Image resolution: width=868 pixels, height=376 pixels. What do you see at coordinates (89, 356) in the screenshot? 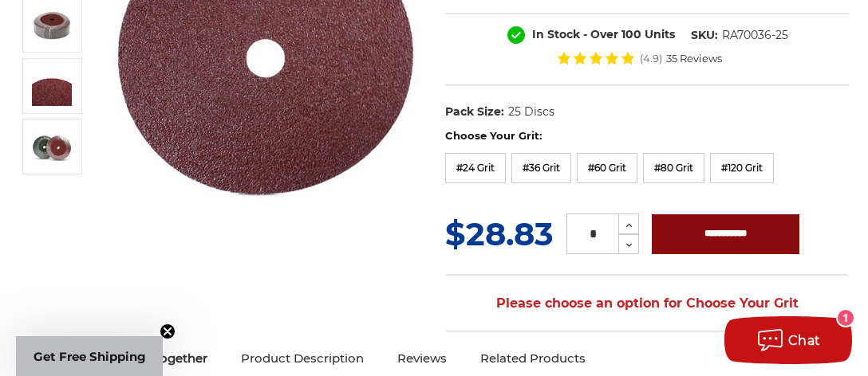
I see `div: Get Free ShippingClose teaser` at bounding box center [89, 356].